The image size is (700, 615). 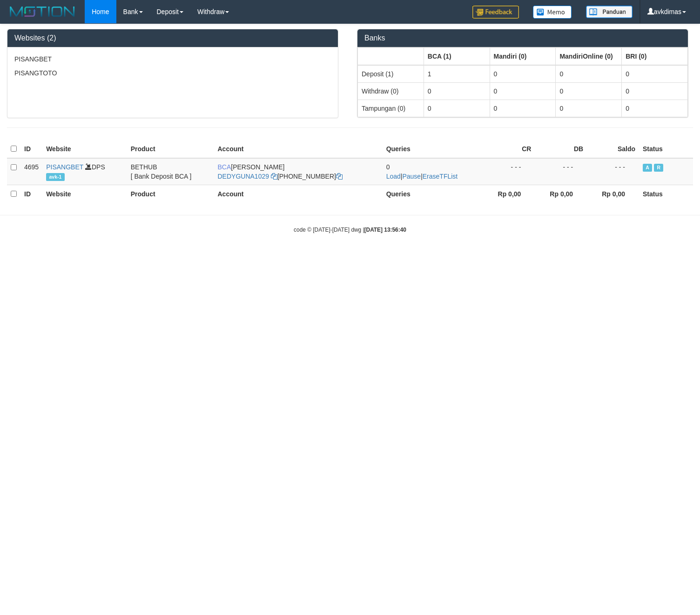 I want to click on a: Load, so click(x=393, y=176).